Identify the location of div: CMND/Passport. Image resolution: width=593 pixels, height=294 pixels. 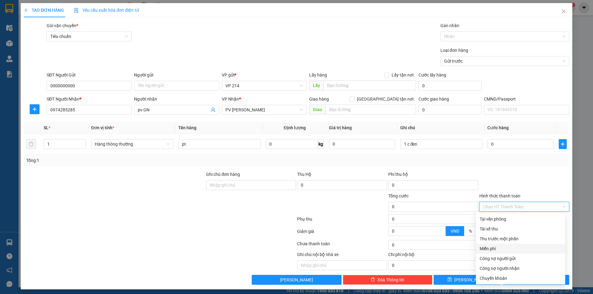
(526, 99).